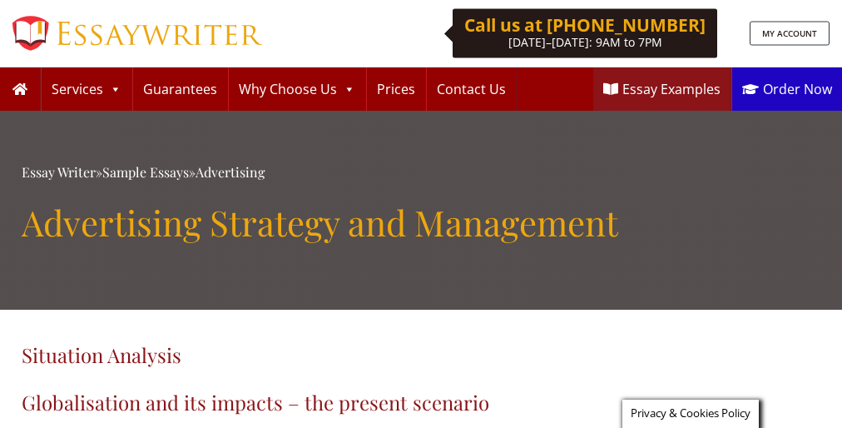 Image resolution: width=842 pixels, height=428 pixels. What do you see at coordinates (180, 89) in the screenshot?
I see `a: Guarantees` at bounding box center [180, 89].